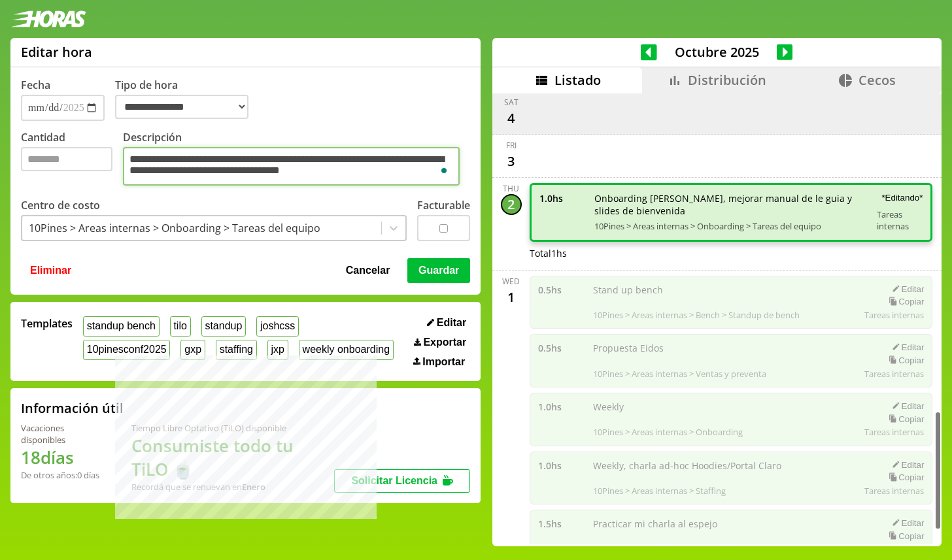 Image resolution: width=952 pixels, height=560 pixels. What do you see at coordinates (180, 326) in the screenshot?
I see `button: tilo` at bounding box center [180, 326].